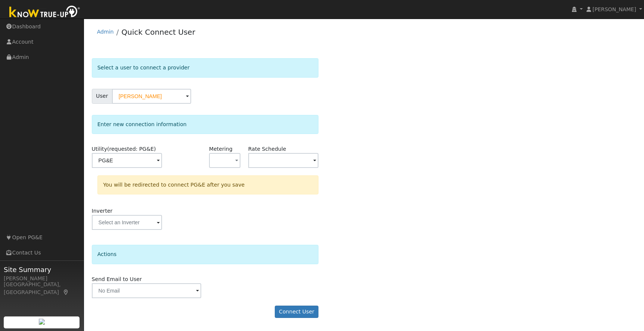 Image resolution: width=644 pixels, height=331 pixels. Describe the element at coordinates (102, 96) in the screenshot. I see `span: User` at that location.